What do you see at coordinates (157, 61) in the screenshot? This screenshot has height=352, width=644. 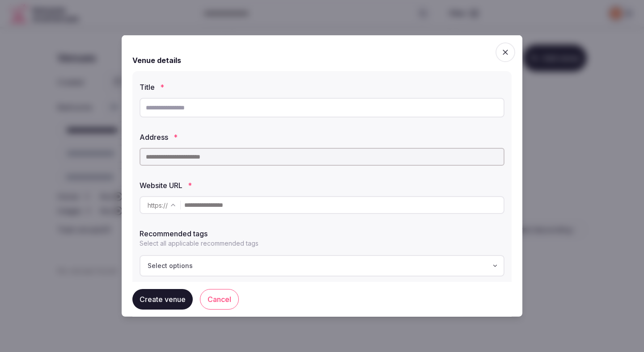 I see `h2: Venue details` at bounding box center [157, 61].